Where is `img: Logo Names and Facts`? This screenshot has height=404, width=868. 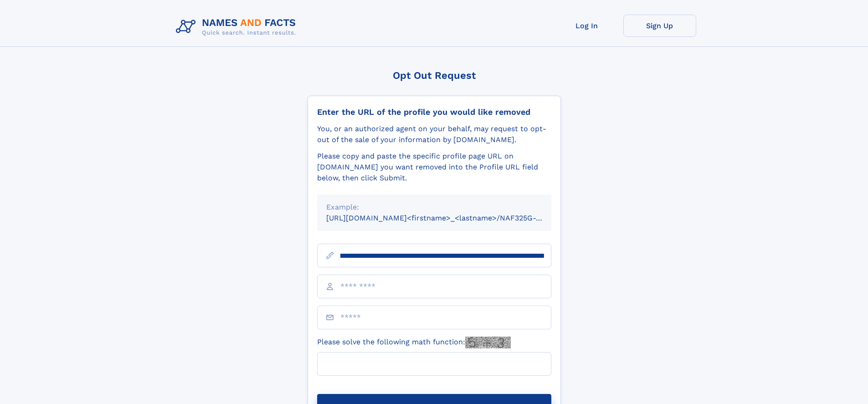 img: Logo Names and Facts is located at coordinates (238, 27).